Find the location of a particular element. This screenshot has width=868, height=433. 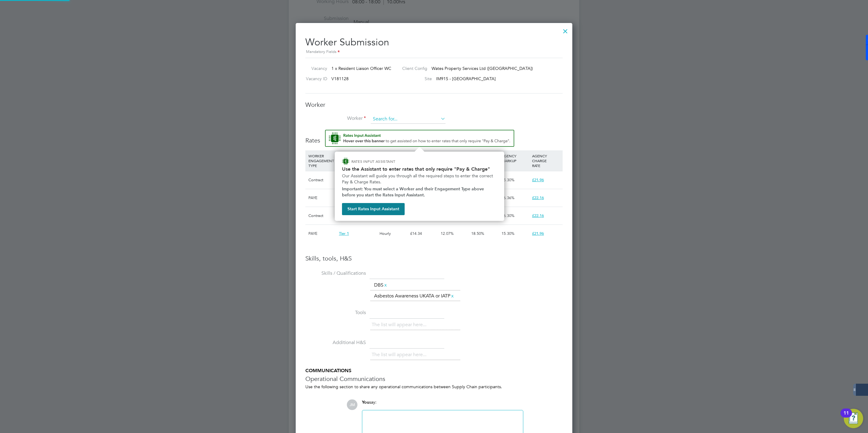

button: Start Rates Input Assistant is located at coordinates (373, 209).